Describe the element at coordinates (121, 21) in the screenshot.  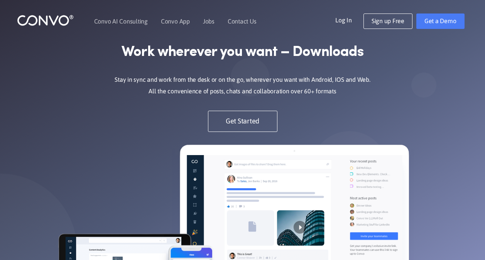
I see `a: Convo AI Consulting` at that location.